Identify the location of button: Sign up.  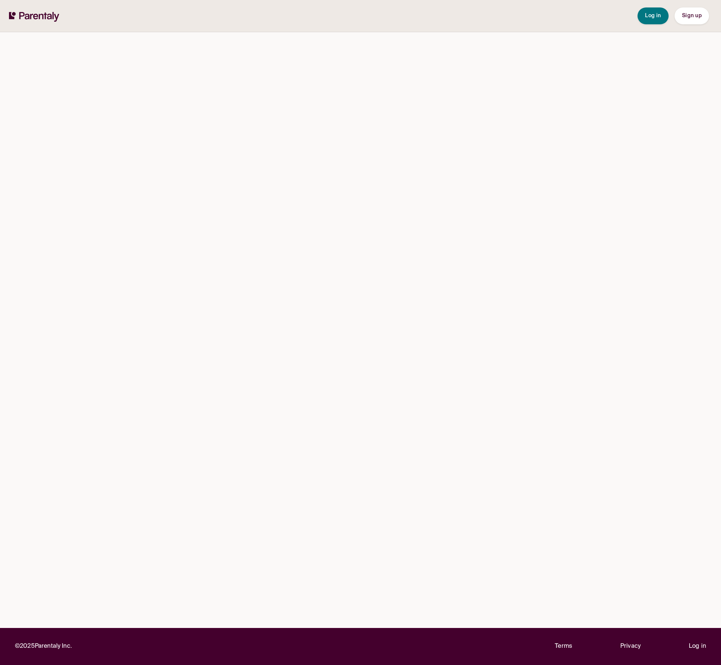
(691, 16).